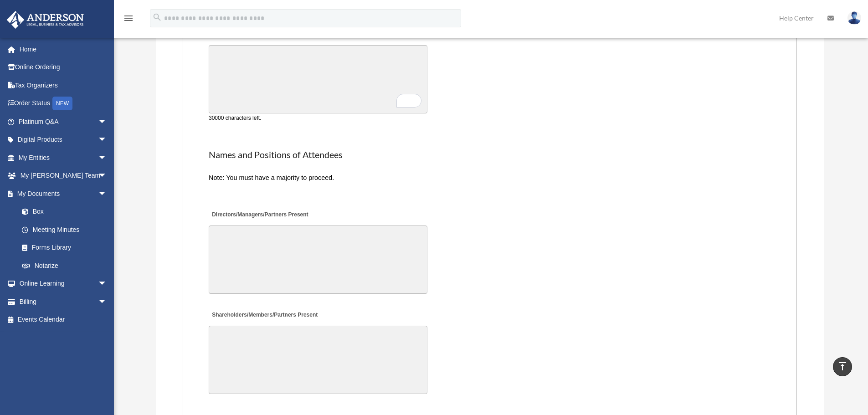 This screenshot has height=415, width=868. Describe the element at coordinates (63, 104) in the screenshot. I see `a: Order StatusNEW` at that location.